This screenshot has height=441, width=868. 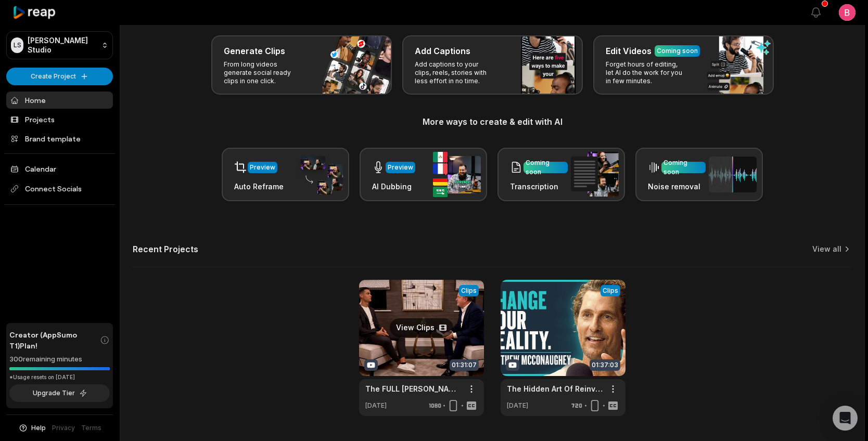 What do you see at coordinates (646, 73) in the screenshot?
I see `p: Forget hours of editing, let AI do the work for you in few minutes.` at bounding box center [646, 73].